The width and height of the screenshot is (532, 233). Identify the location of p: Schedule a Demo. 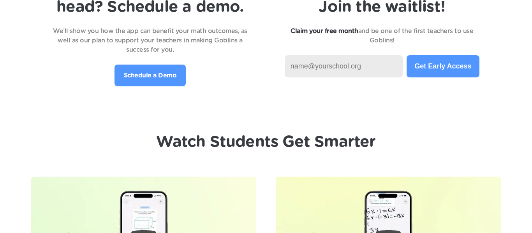
(150, 76).